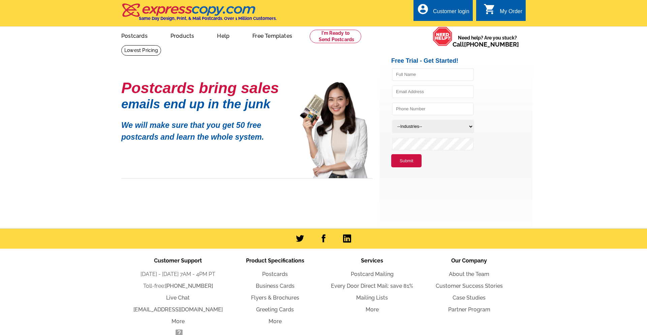  I want to click on span: Call, so click(486, 44).